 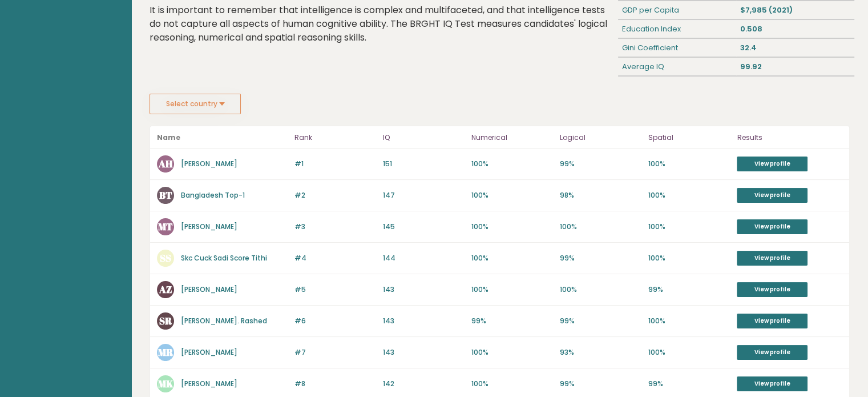 I want to click on p: #5, so click(x=335, y=290).